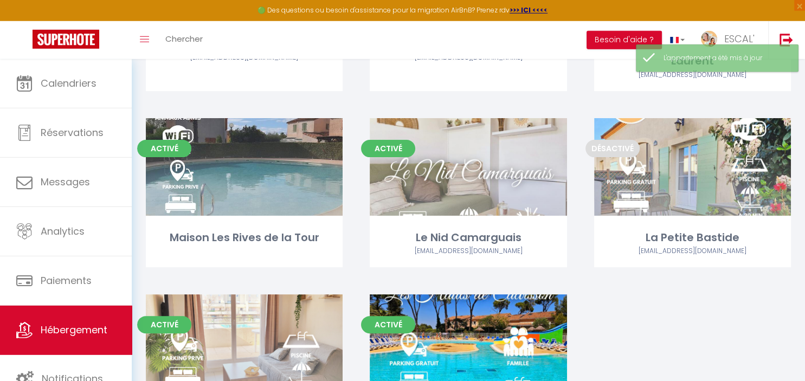  What do you see at coordinates (244, 238) in the screenshot?
I see `div: Maison Les Rives de la Tour` at bounding box center [244, 238].